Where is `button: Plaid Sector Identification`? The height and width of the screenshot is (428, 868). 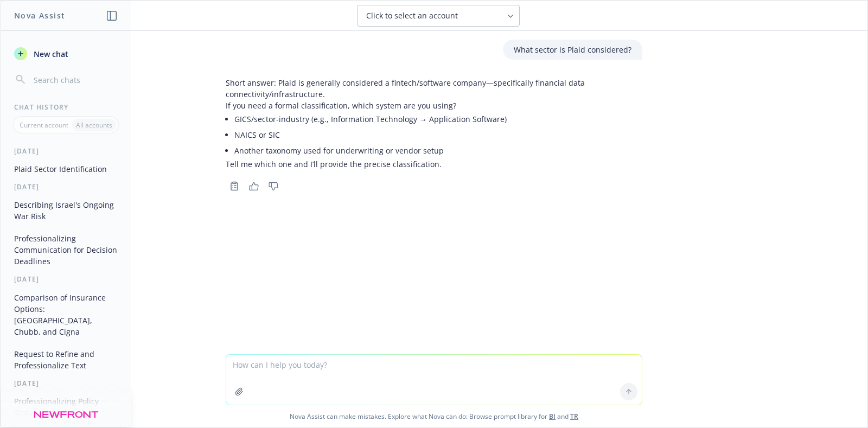
button: Plaid Sector Identification is located at coordinates (66, 168).